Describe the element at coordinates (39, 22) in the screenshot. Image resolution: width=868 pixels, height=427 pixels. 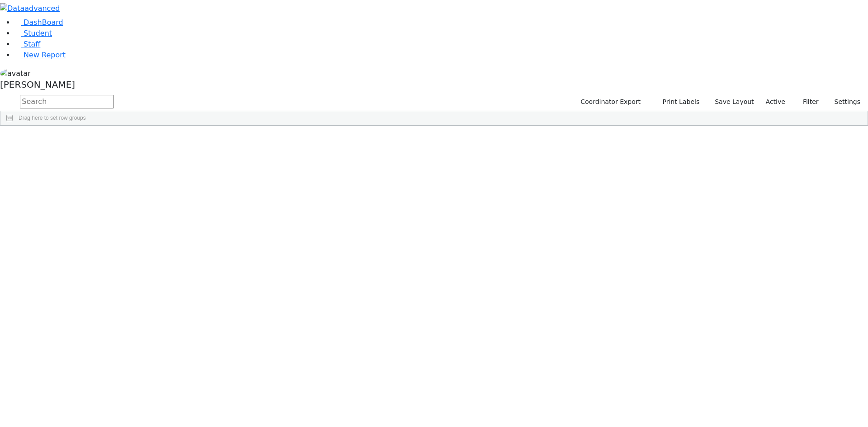
I see `a: DashBoard` at that location.